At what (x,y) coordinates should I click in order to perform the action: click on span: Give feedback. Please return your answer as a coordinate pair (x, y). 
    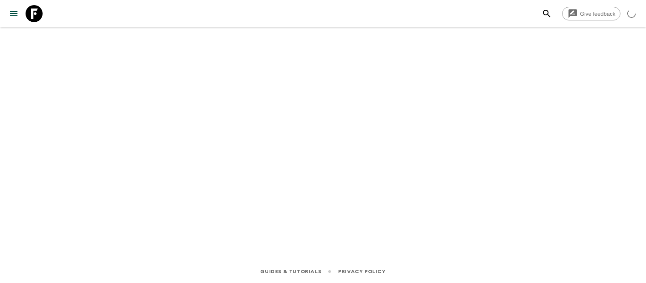
    Looking at the image, I should click on (597, 14).